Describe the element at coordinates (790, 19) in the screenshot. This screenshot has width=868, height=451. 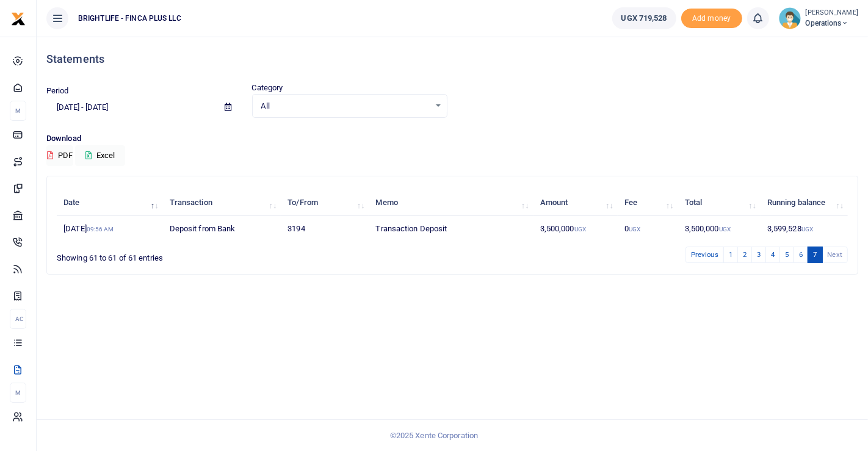
I see `img: profile-user` at that location.